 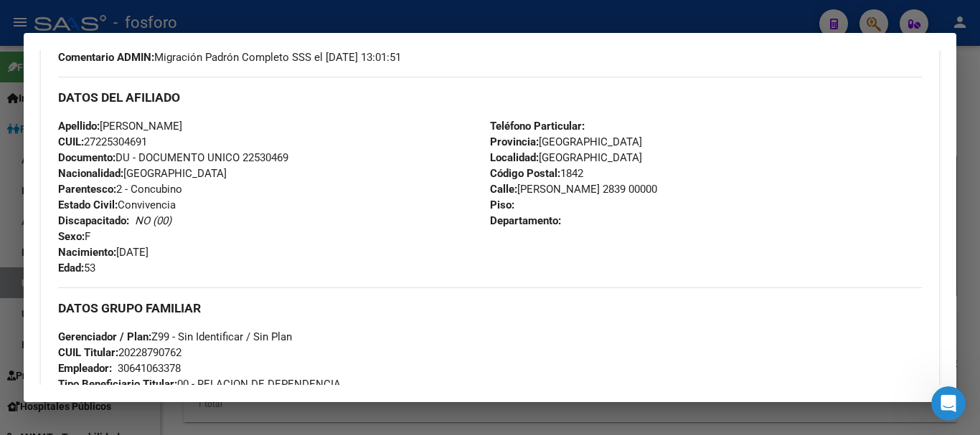 What do you see at coordinates (525, 220) in the screenshot?
I see `strong: Departamento:` at bounding box center [525, 220].